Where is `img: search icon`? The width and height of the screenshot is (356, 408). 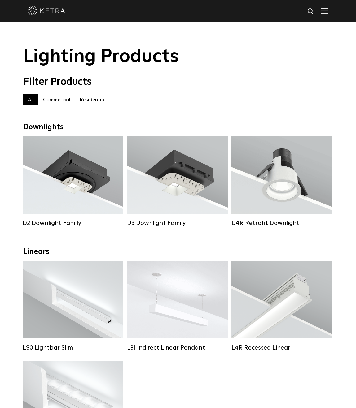
img: search icon is located at coordinates (310, 11).